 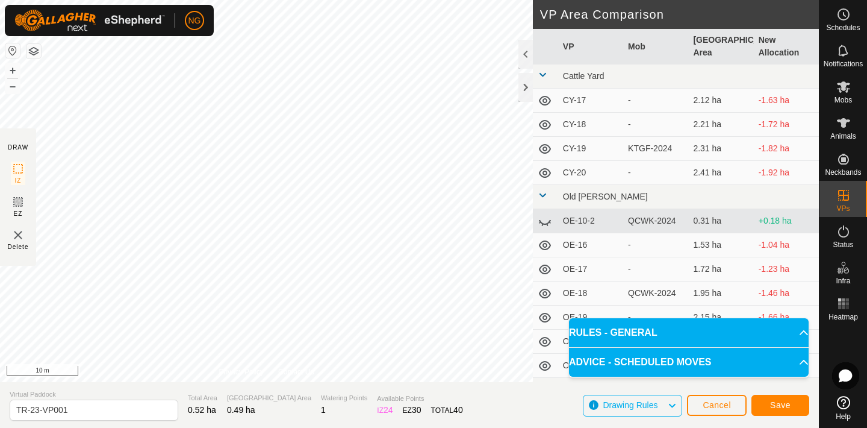 What do you see at coordinates (584, 76) in the screenshot?
I see `span: Cattle Yard` at bounding box center [584, 76].